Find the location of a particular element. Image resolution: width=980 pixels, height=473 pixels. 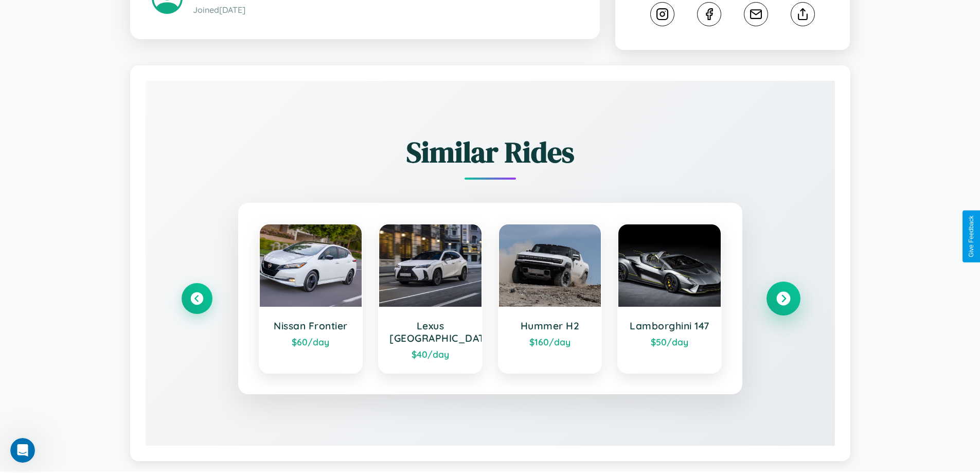

div: $ 60 /day is located at coordinates (311, 342).